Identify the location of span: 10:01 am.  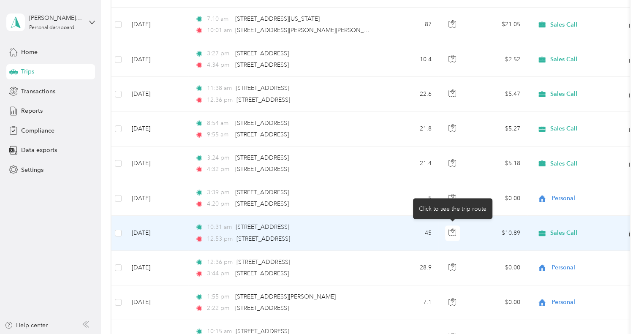
(219, 31).